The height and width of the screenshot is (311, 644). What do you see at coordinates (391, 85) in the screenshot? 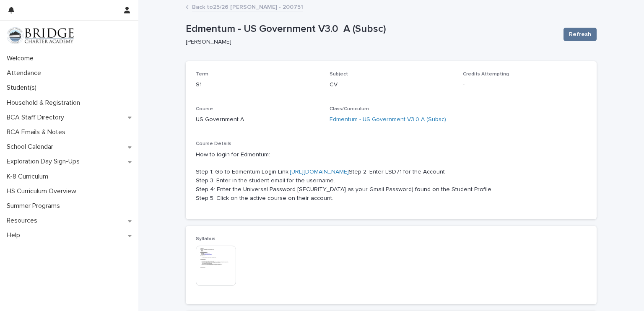
I see `p: CV` at bounding box center [391, 85].